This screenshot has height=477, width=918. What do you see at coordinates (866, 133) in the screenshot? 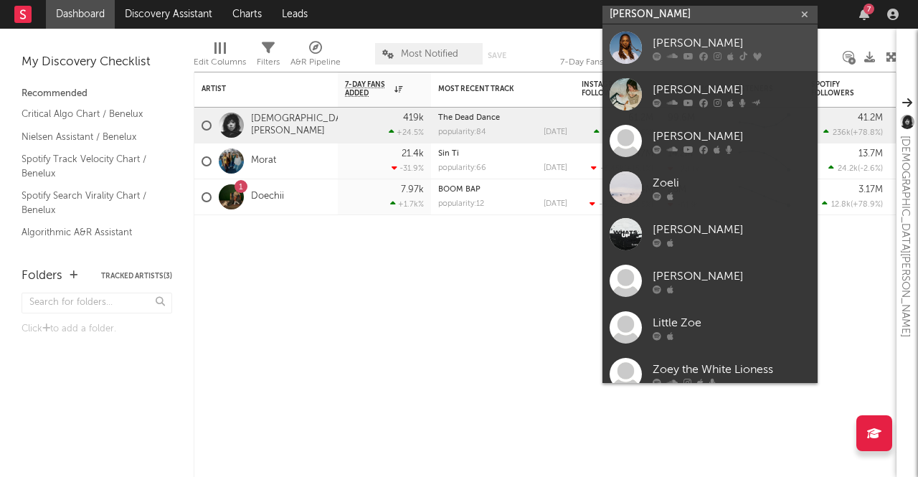
I see `span: +78.8 %` at bounding box center [866, 133].